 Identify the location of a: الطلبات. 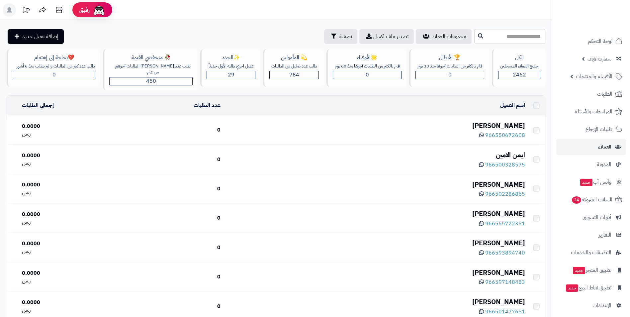
(591, 94).